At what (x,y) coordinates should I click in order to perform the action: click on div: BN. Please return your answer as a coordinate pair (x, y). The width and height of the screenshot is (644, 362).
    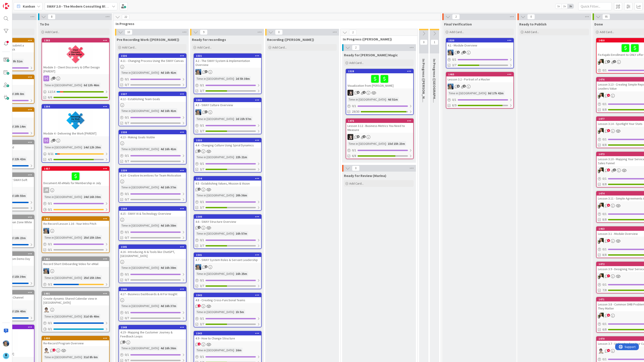
    Looking at the image, I should click on (380, 137).